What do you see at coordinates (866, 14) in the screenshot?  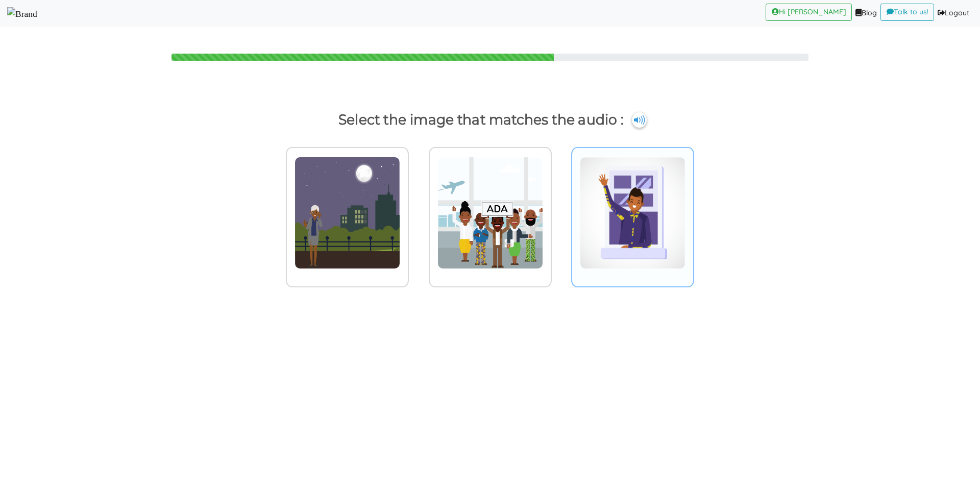 I see `a: Blog` at bounding box center [866, 14].